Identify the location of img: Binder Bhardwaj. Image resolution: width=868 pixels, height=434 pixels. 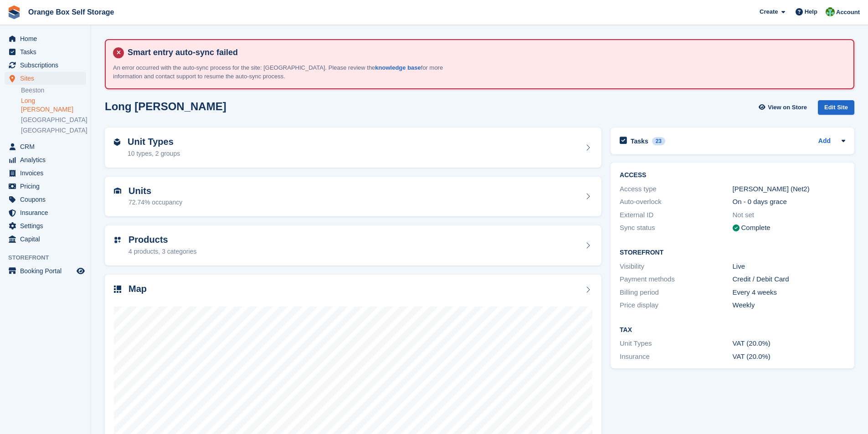
(830, 12).